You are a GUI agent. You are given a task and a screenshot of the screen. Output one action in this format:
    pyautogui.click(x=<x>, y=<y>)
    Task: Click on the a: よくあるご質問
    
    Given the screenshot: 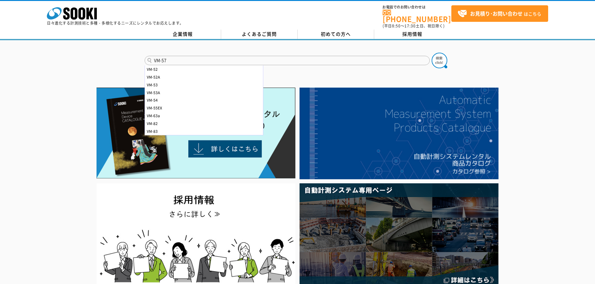 What is the action you would take?
    pyautogui.click(x=259, y=34)
    